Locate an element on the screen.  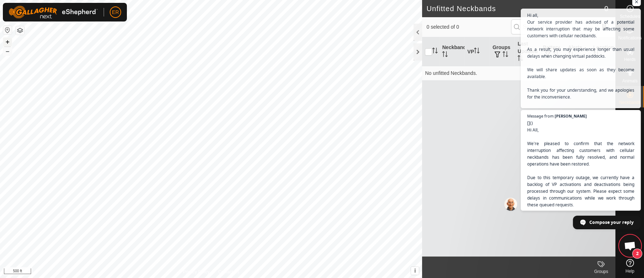
span: Compose your reply is located at coordinates (612, 222).